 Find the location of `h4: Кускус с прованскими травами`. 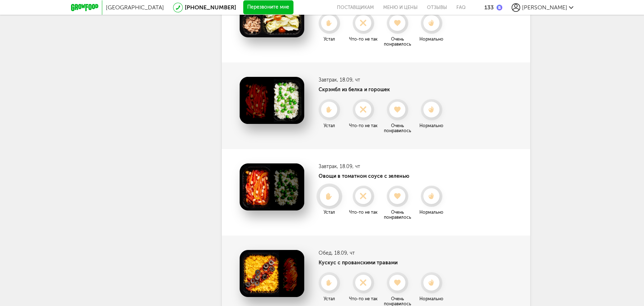

h4: Кускус с прованскими травами is located at coordinates (383, 263).